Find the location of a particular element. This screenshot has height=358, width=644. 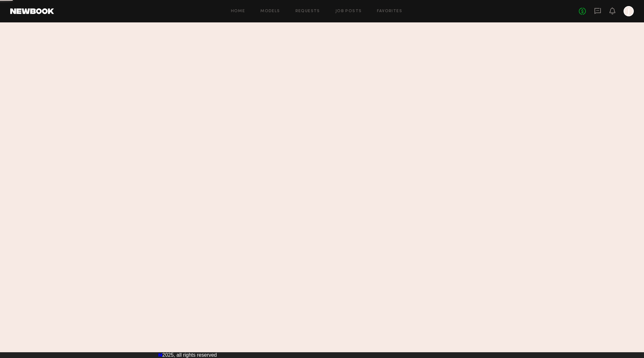

span: 2025, all rights reserved is located at coordinates (190, 355).